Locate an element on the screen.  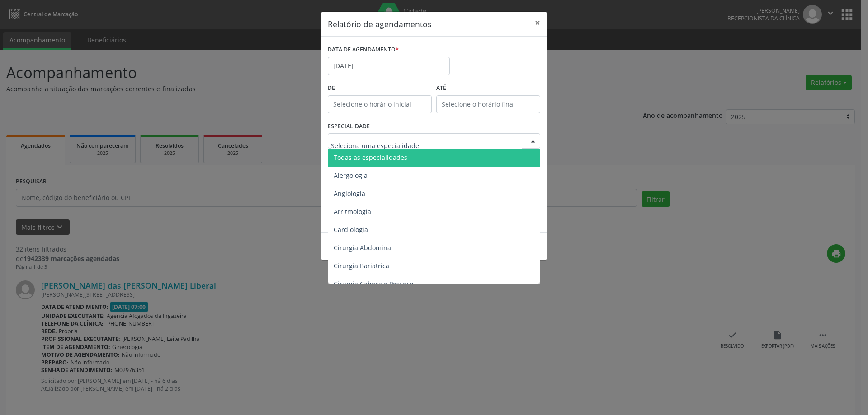
span: Arritmologia is located at coordinates (352, 211).